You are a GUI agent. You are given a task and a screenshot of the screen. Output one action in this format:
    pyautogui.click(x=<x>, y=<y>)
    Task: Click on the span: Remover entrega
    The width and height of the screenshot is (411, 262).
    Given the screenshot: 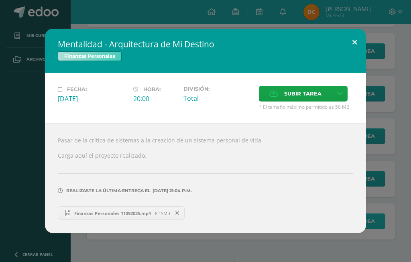 What is the action you would take?
    pyautogui.click(x=178, y=213)
    